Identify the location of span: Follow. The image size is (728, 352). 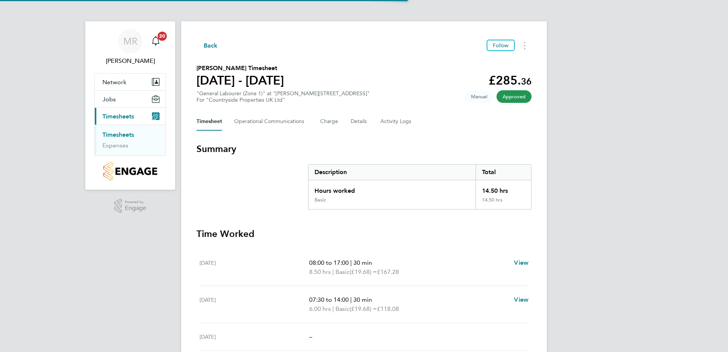
(501, 45).